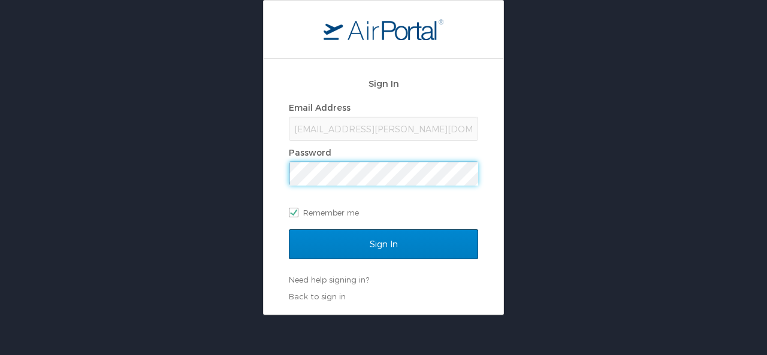  What do you see at coordinates (383, 83) in the screenshot?
I see `h2: Sign In` at bounding box center [383, 83].